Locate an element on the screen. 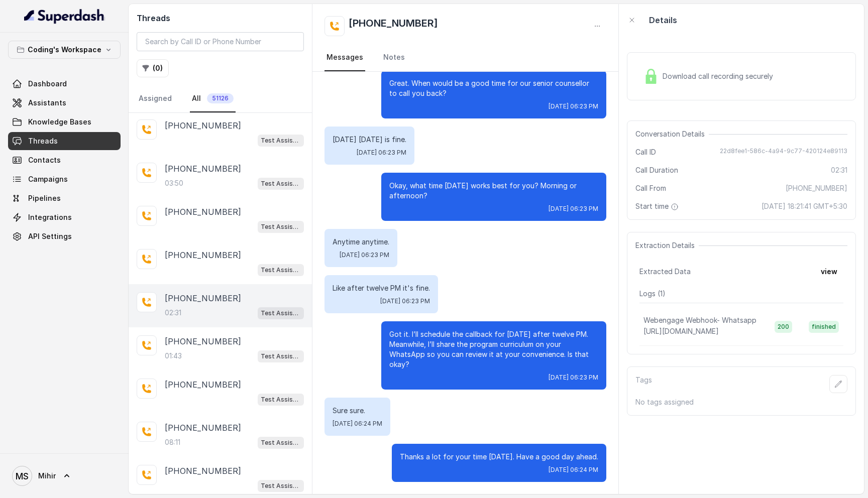  p: No tags assigned is located at coordinates (741, 402).